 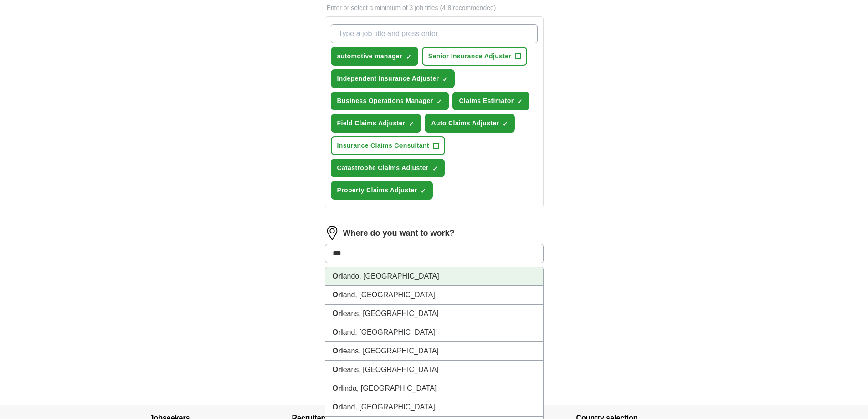 I want to click on button: Insurance Claims Consultant, so click(x=388, y=145).